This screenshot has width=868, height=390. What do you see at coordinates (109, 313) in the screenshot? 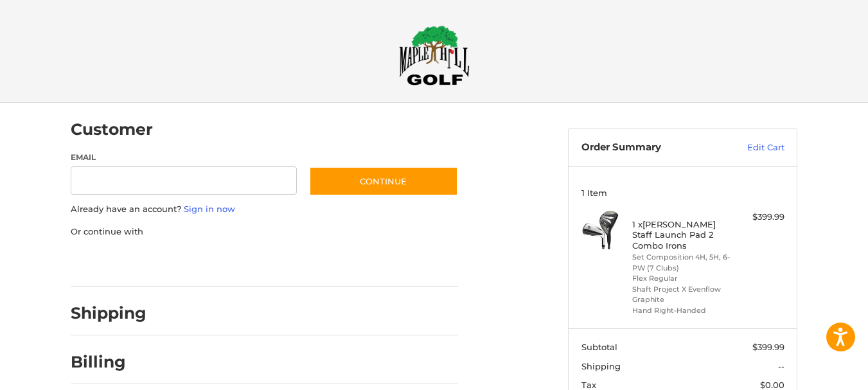
I see `h2: Shipping` at bounding box center [109, 313].